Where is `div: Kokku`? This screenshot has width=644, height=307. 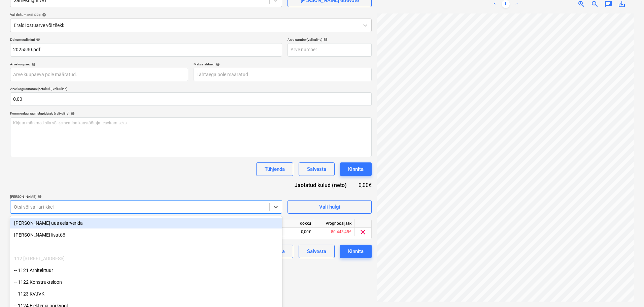
div: Kokku is located at coordinates (294, 223).